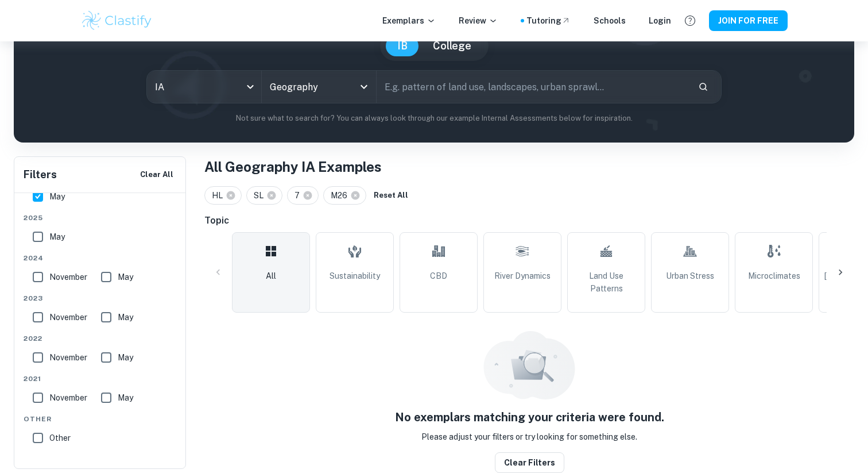  I want to click on span: 2024, so click(100, 258).